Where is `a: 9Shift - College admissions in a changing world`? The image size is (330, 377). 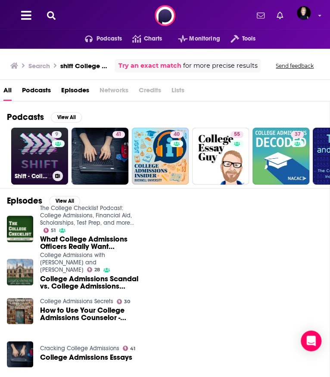 a: 9Shift - College admissions in a changing world is located at coordinates (40, 156).